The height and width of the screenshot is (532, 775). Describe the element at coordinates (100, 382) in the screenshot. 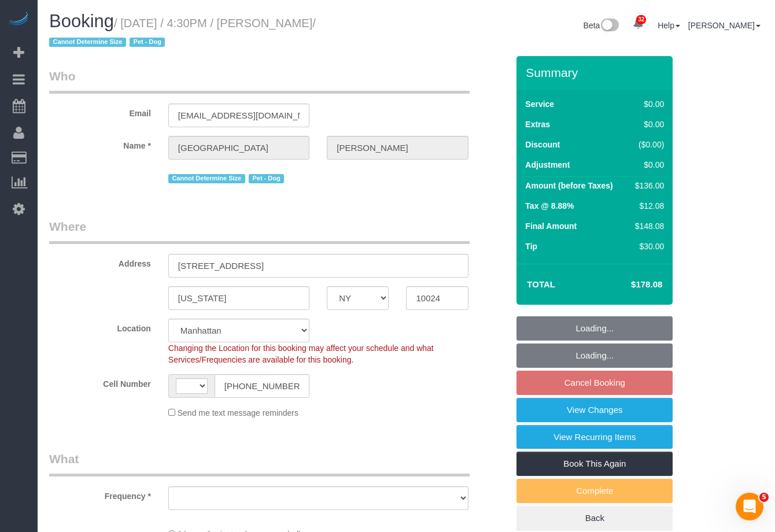

I see `label: Cell Number` at that location.